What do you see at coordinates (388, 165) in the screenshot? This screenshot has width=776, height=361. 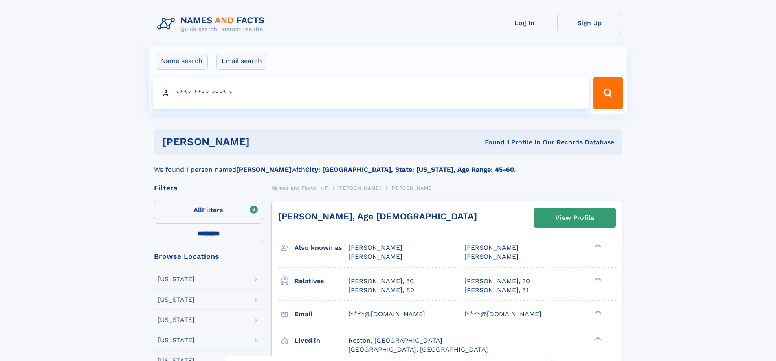 I see `div: We found 1 person named with .` at bounding box center [388, 165].